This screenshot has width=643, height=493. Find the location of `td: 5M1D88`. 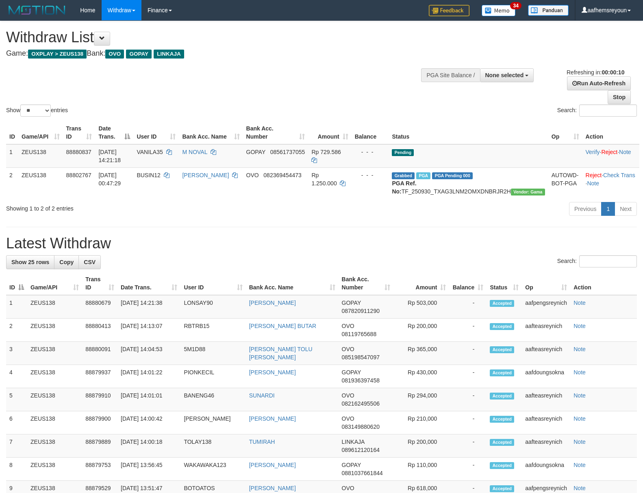

td: 5M1D88 is located at coordinates (213, 353).